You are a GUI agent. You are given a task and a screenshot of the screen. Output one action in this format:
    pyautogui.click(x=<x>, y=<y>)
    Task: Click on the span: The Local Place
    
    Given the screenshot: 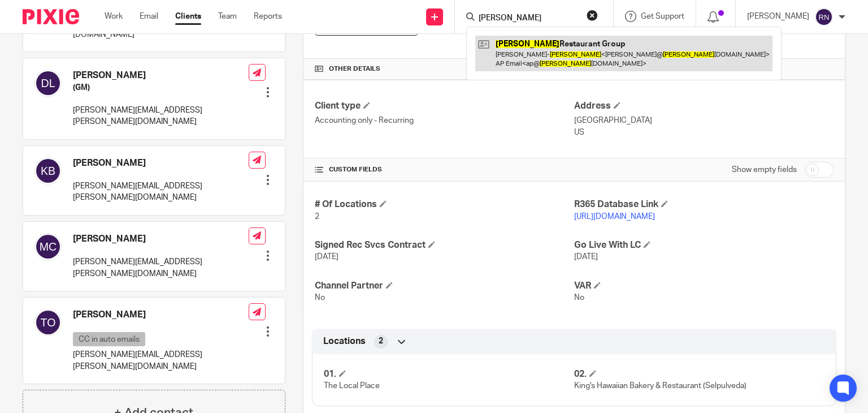 What is the action you would take?
    pyautogui.click(x=351, y=386)
    